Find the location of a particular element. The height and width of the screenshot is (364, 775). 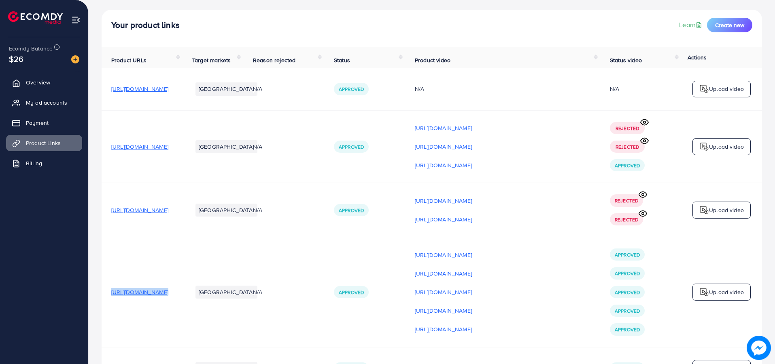

a: logo is located at coordinates (35, 17).